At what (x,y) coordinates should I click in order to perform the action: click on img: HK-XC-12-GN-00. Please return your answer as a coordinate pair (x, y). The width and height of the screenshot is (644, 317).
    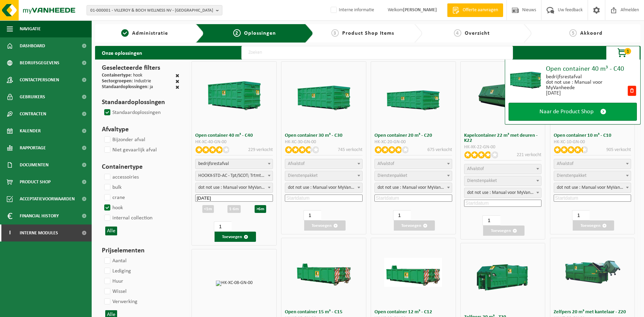
    Looking at the image, I should click on (413, 272).